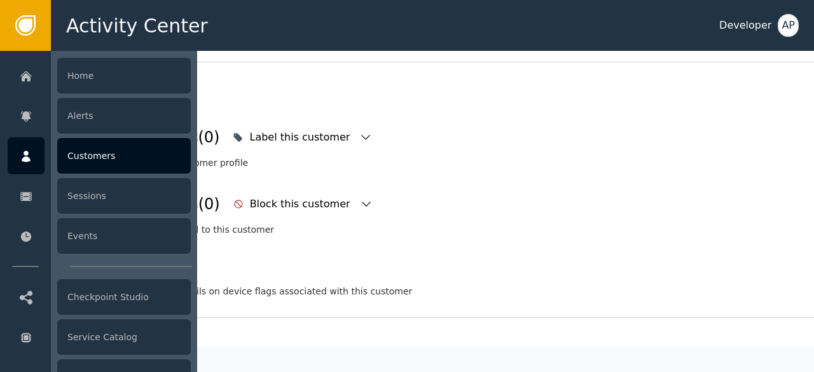  I want to click on div: See the table below for details on device flags associated with this customer, so click(241, 291).